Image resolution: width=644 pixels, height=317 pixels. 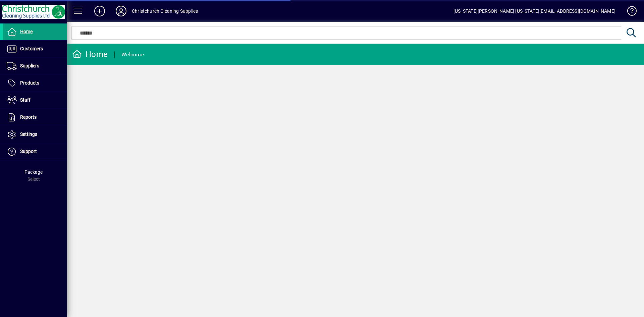 What do you see at coordinates (25, 100) in the screenshot?
I see `span: Staff` at bounding box center [25, 100].